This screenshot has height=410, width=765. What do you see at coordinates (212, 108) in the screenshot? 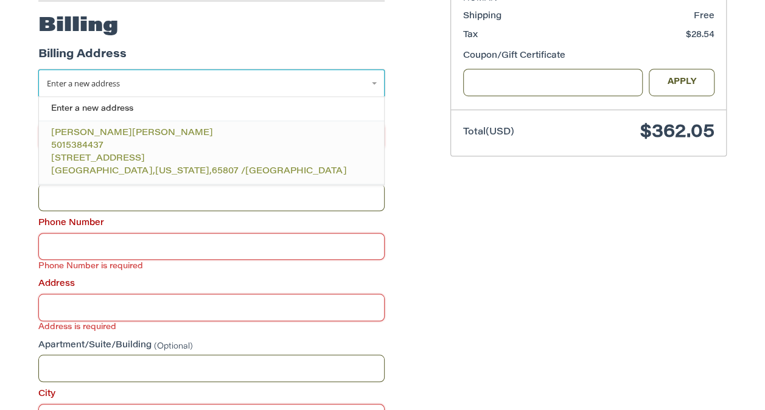
I see `a: Enter a new address` at bounding box center [212, 108].